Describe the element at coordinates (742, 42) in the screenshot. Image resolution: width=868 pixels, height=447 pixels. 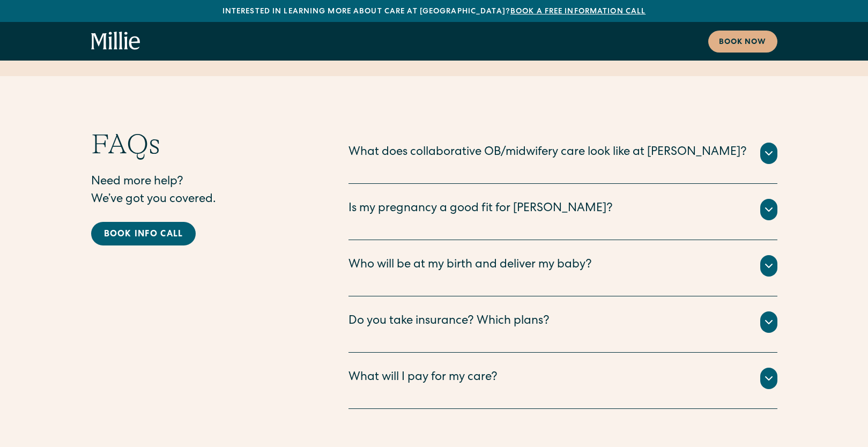
I see `div: Book now` at that location.